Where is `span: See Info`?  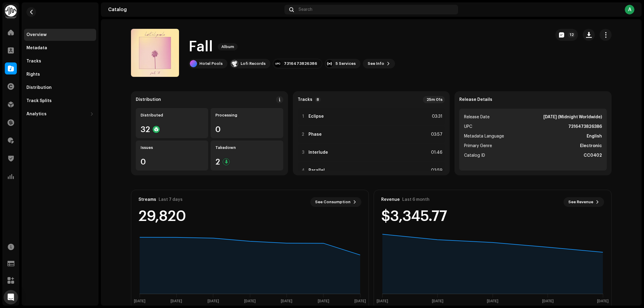 span: See Info is located at coordinates (376, 64).